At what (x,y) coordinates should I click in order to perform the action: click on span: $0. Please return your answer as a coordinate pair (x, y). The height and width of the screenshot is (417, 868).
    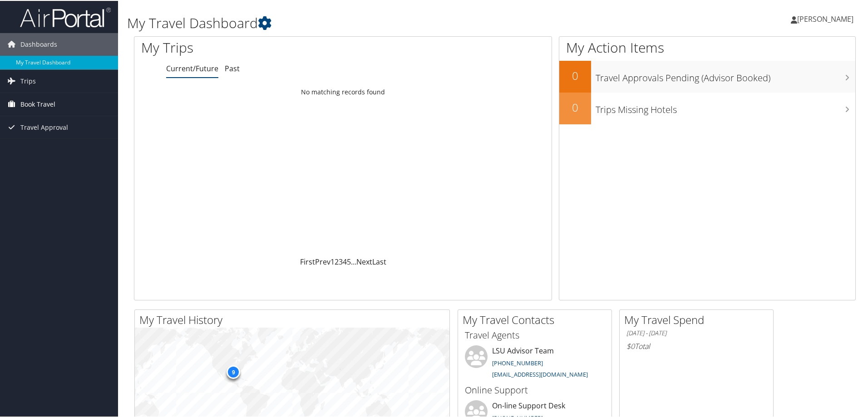
    Looking at the image, I should click on (630, 345).